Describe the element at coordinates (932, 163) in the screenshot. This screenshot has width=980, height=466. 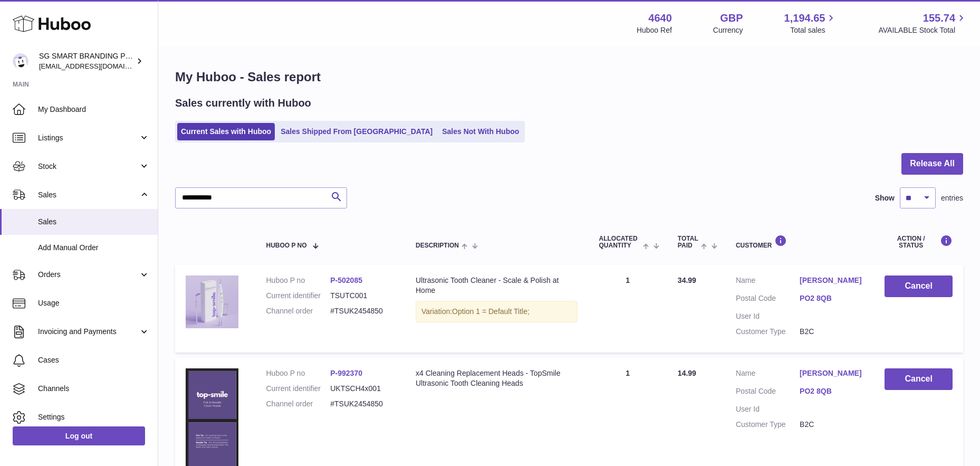
I see `button: Release All` at that location.